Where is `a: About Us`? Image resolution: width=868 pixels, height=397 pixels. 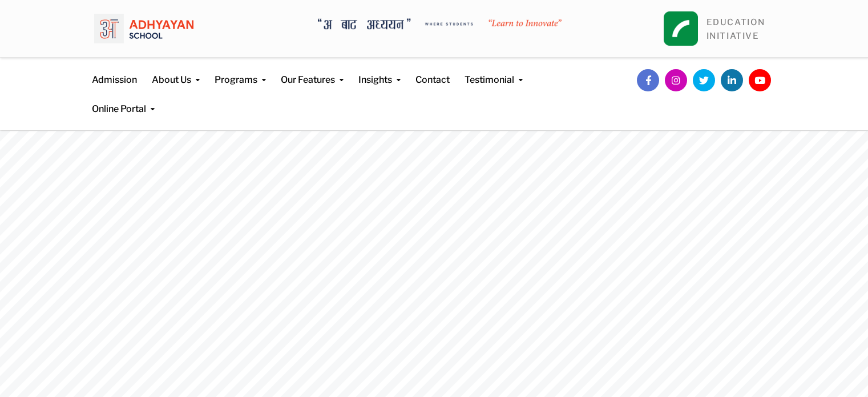 a: About Us is located at coordinates (176, 72).